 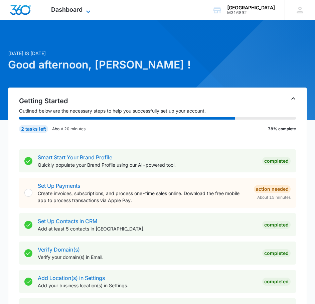 What do you see at coordinates (158, 111) in the screenshot?
I see `p: Outlined below are the necessary steps to help you successfully set up your account.` at bounding box center [158, 111].